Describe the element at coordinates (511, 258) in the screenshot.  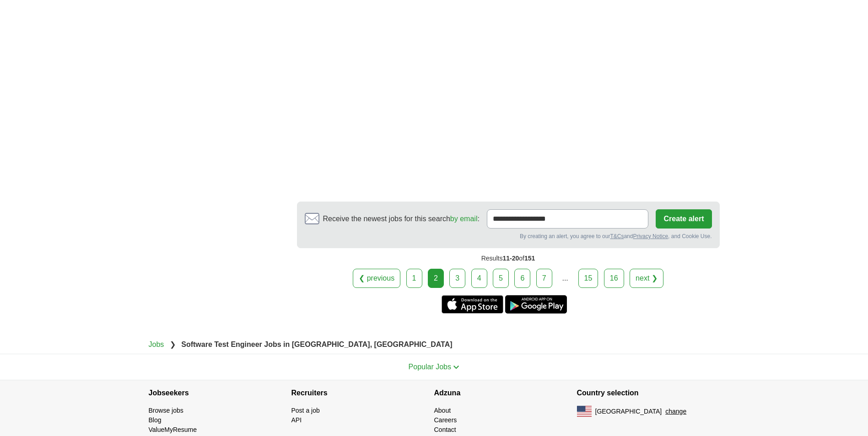
I see `span: 11-20` at that location.